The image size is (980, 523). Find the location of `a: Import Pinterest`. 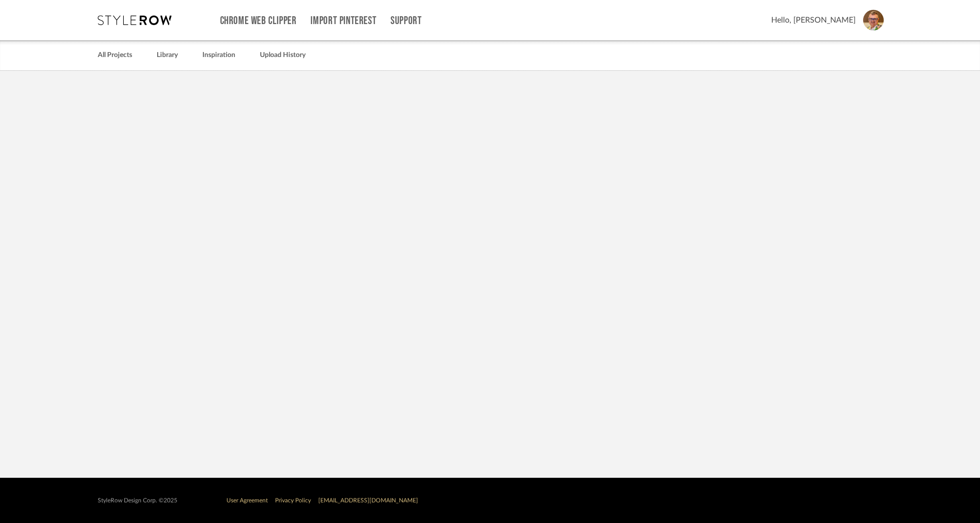

a: Import Pinterest is located at coordinates (344, 20).